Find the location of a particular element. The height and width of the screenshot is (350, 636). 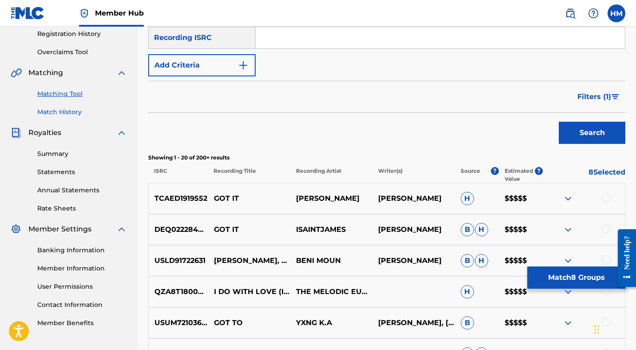

a: Matching Tool is located at coordinates (82, 94).